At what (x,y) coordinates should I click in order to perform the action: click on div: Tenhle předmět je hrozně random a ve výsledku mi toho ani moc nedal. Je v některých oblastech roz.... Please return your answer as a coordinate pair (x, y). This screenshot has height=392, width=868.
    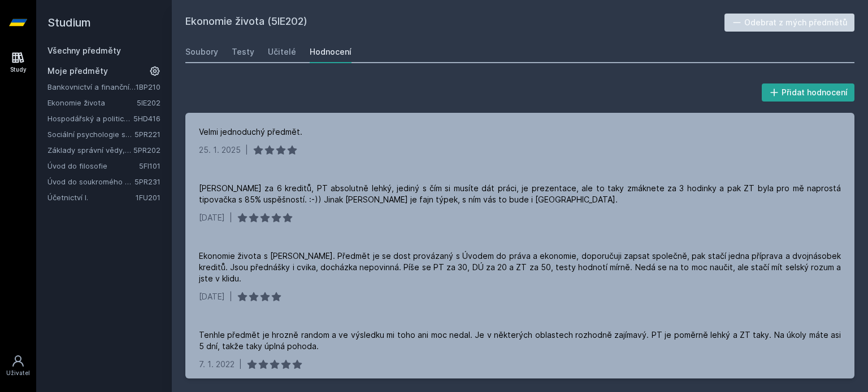
    Looking at the image, I should click on (520, 341).